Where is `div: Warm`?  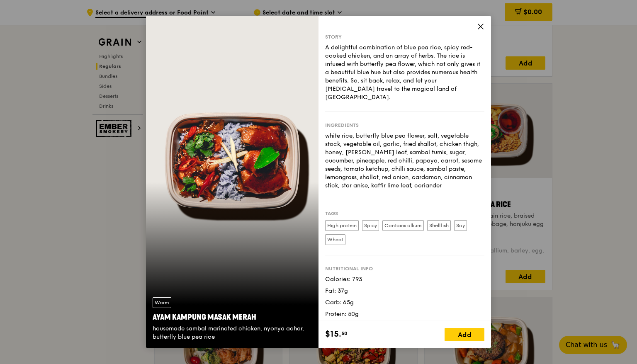 div: Warm is located at coordinates (162, 303).